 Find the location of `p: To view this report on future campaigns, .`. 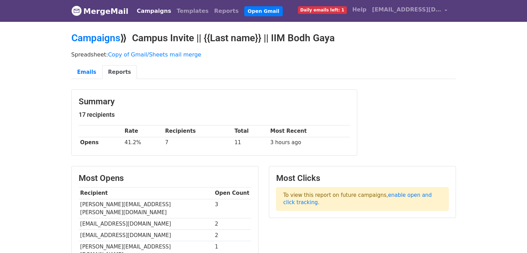

p: To view this report on future campaigns, . is located at coordinates (362, 199).